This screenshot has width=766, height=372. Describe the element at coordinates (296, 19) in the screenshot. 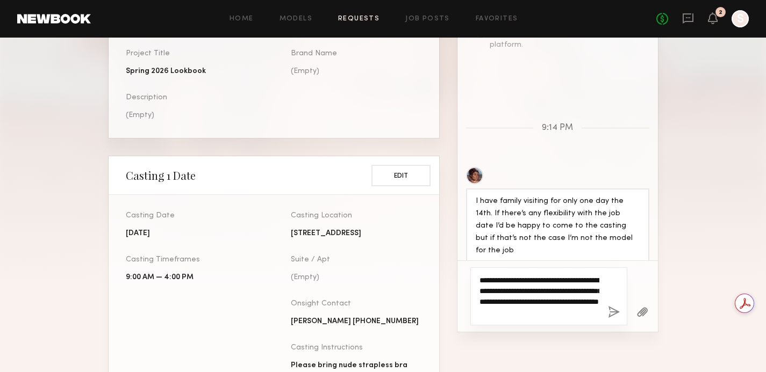

I see `a: Models` at that location.